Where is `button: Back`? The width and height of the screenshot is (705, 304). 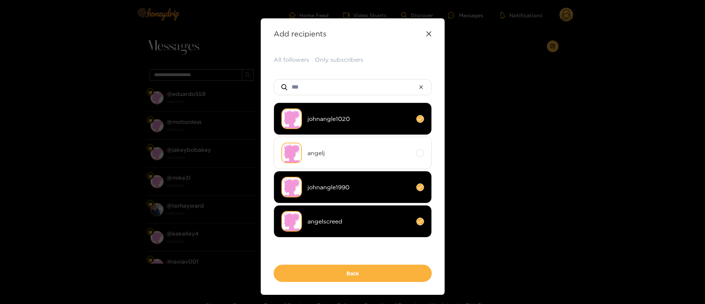 button: Back is located at coordinates (353, 273).